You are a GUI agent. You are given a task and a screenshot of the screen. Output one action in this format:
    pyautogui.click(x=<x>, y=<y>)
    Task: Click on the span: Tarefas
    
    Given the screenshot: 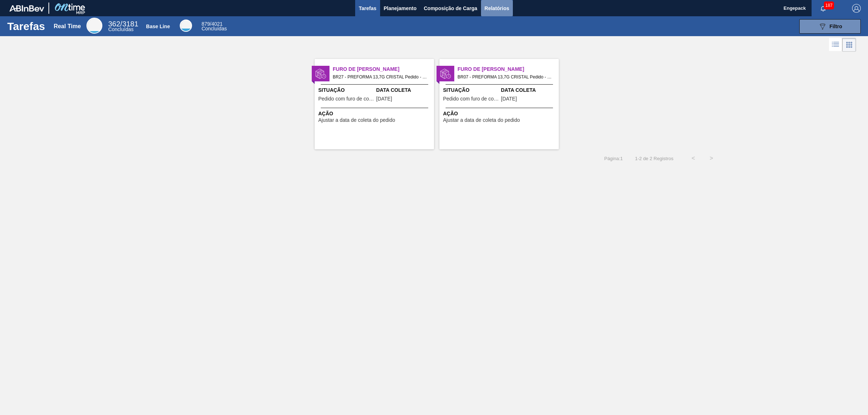 What is the action you would take?
    pyautogui.click(x=367, y=9)
    